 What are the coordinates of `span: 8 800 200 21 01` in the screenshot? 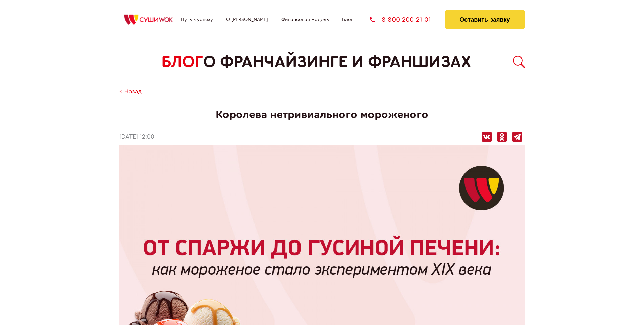 It's located at (406, 20).